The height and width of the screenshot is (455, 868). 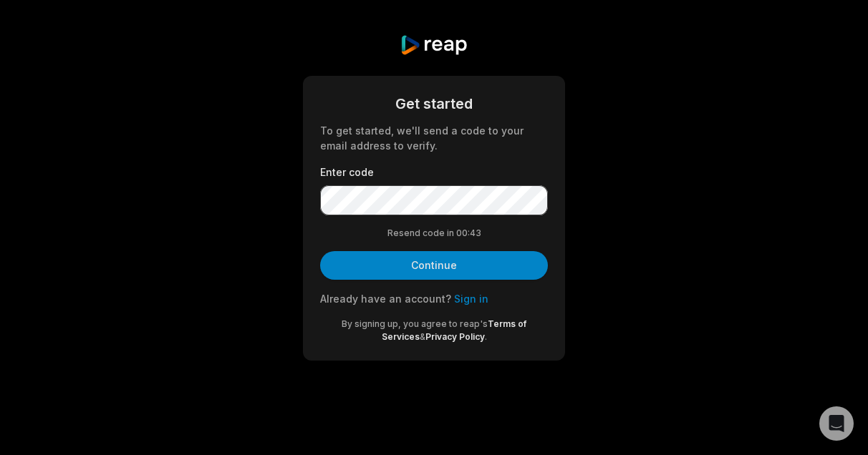 I want to click on a: Terms of Services, so click(x=454, y=330).